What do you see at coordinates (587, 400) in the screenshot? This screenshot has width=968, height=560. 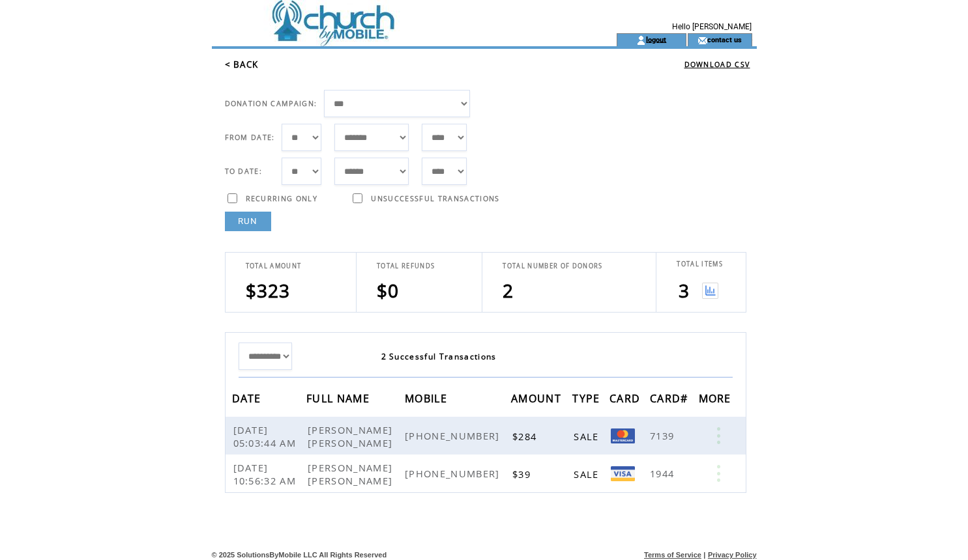 I see `span: TYPE` at bounding box center [587, 400].